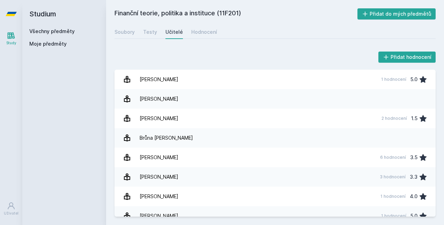 This screenshot has width=444, height=225. What do you see at coordinates (11, 38) in the screenshot?
I see `a: Study` at bounding box center [11, 38].